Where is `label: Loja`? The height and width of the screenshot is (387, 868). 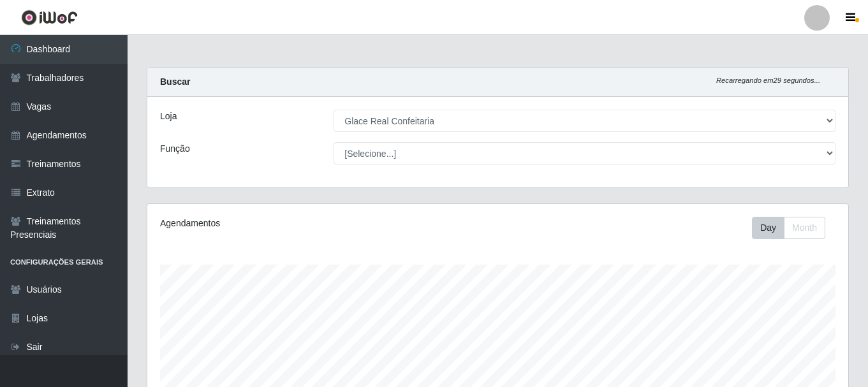
label: Loja is located at coordinates (168, 116).